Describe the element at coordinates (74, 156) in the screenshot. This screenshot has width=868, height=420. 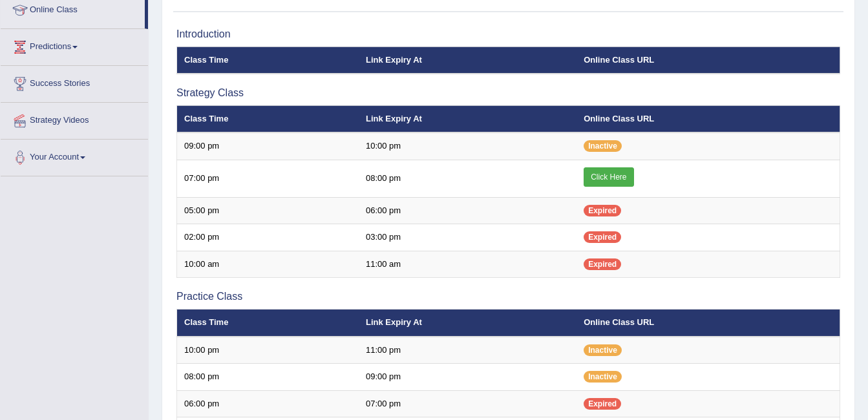
I see `a: Your Account` at that location.